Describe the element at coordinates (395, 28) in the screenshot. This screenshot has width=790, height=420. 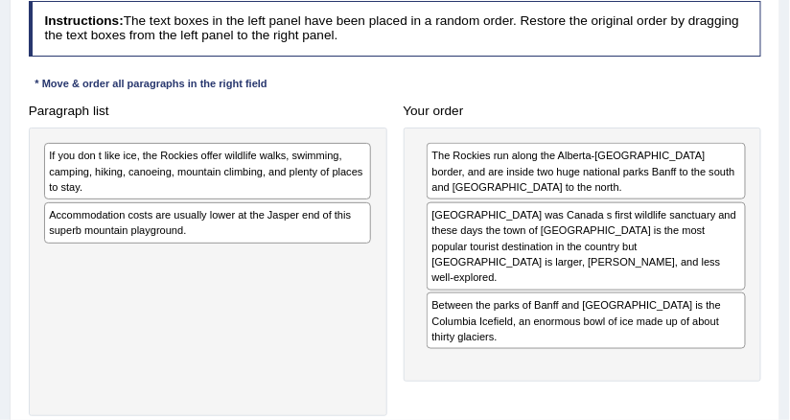
I see `h4: The text boxes in the left panel have been placed in a random order. Restore the original order b...` at that location.